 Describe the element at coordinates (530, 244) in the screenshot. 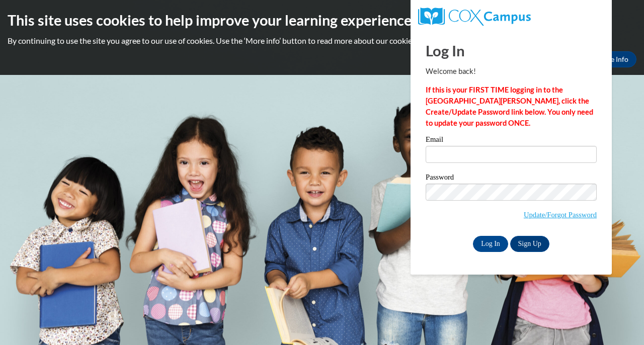

I see `a: Sign Up` at that location.